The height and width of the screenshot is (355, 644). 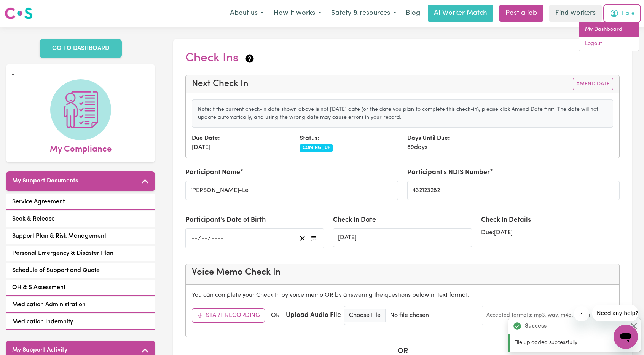 What do you see at coordinates (298, 13) in the screenshot?
I see `button: How it works` at bounding box center [298, 13].